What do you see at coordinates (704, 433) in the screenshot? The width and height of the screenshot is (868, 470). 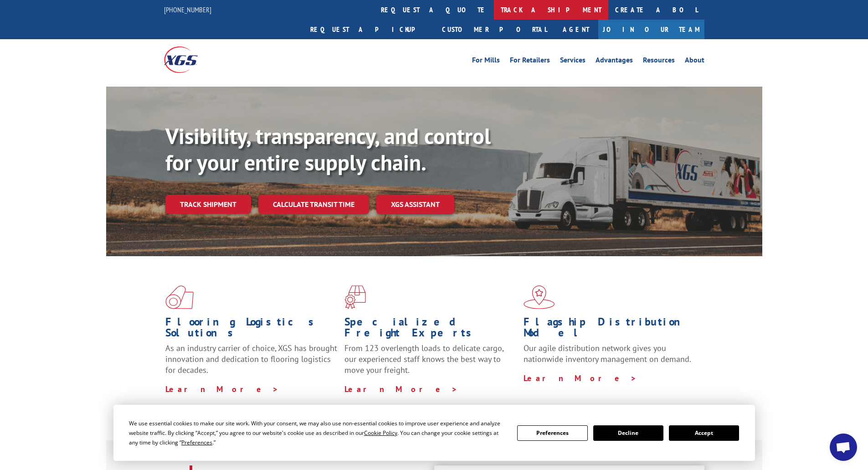 I see `button: Accept` at bounding box center [704, 433].